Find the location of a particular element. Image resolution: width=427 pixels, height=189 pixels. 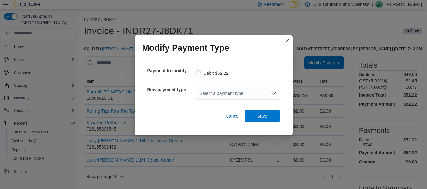

button: Cancel is located at coordinates (233, 116).